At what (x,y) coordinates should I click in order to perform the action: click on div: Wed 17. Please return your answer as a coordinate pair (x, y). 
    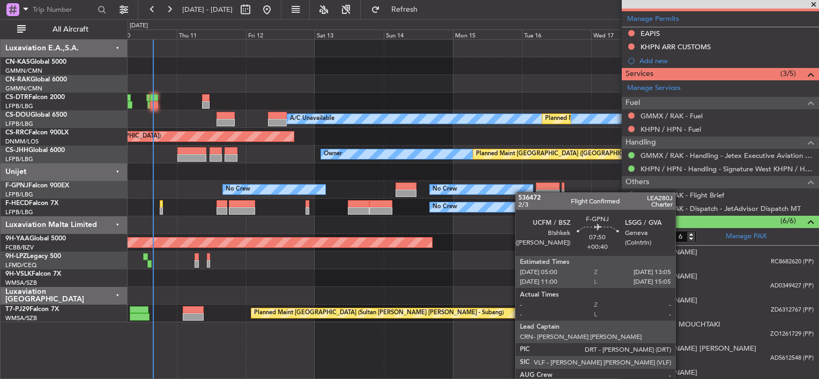
    Looking at the image, I should click on (625, 34).